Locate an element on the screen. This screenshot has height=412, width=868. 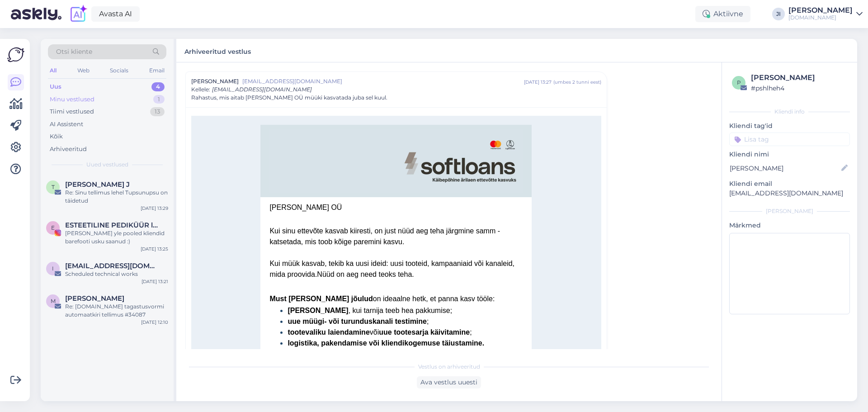
span: Kui müük kasvab, tekib ka uusi ideid: uusi tooteid, kampaaniaid või kanaleid, mida proovida. is located at coordinates (392, 269).